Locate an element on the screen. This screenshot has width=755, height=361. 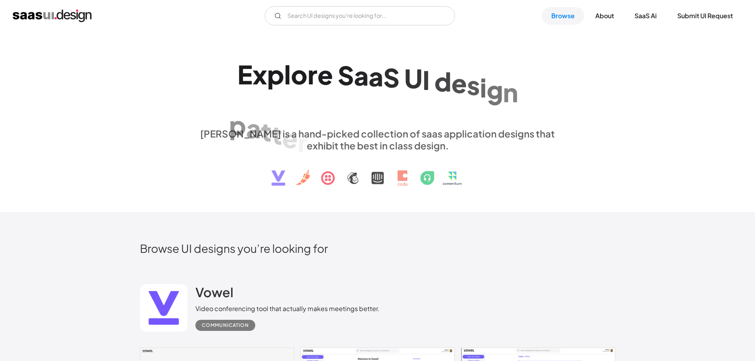
div: n is located at coordinates (511, 92).